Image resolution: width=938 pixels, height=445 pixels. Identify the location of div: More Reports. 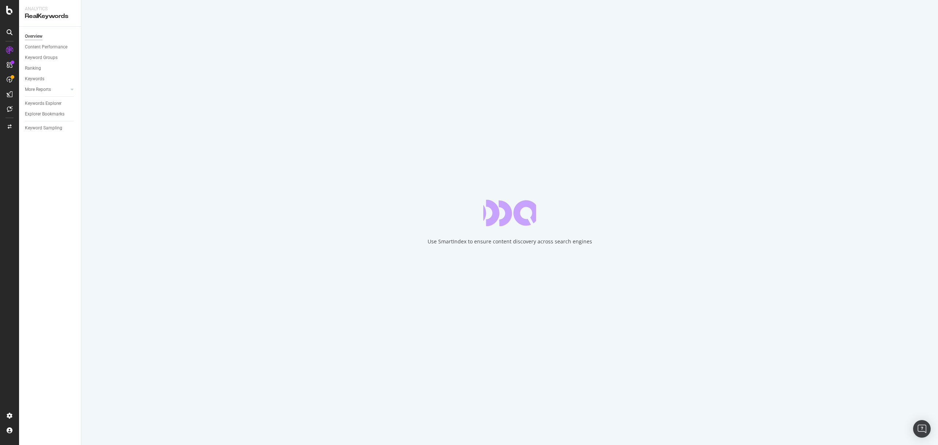
(38, 89).